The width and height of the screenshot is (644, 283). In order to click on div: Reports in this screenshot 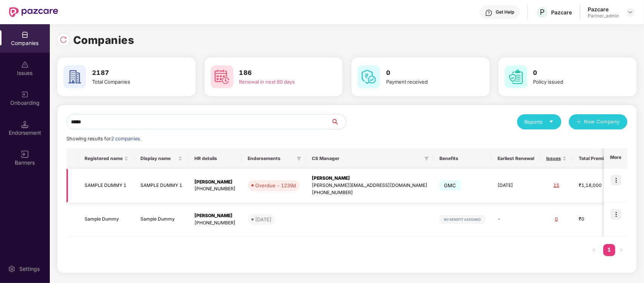, I will do `click(539, 122)`.